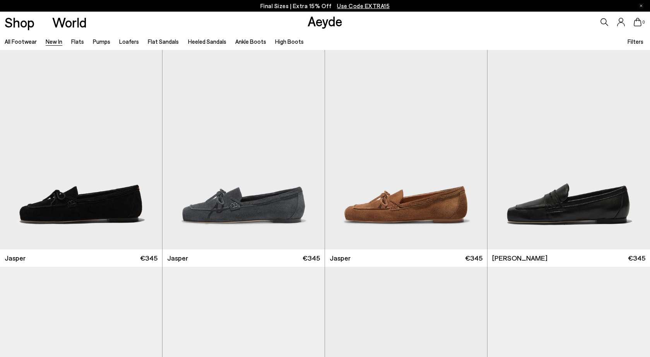 The image size is (650, 357). I want to click on a: Shop, so click(19, 22).